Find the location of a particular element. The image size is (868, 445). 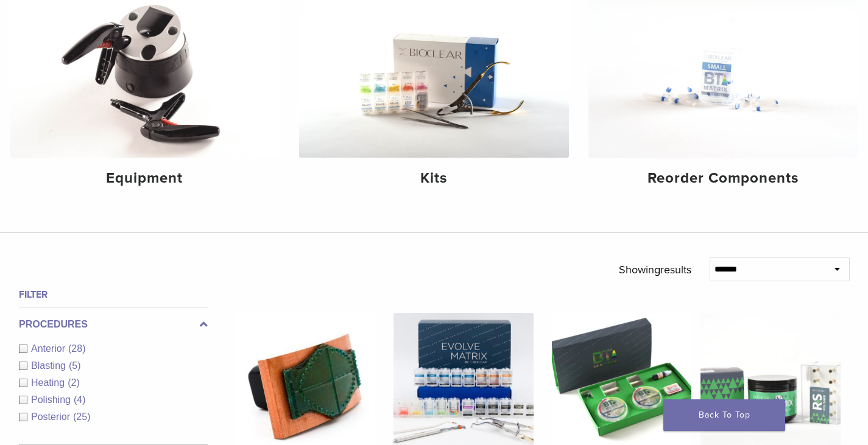

h4: Reorder Components is located at coordinates (723, 179).